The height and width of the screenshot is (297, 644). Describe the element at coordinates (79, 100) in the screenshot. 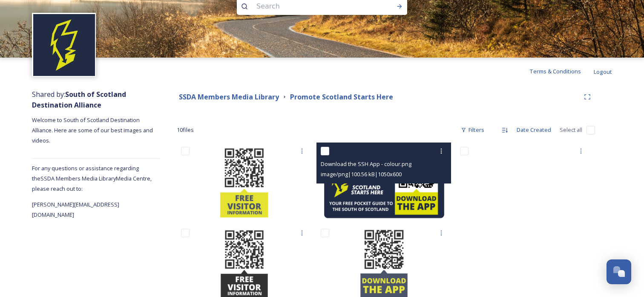

I see `span: Shared by:` at that location.